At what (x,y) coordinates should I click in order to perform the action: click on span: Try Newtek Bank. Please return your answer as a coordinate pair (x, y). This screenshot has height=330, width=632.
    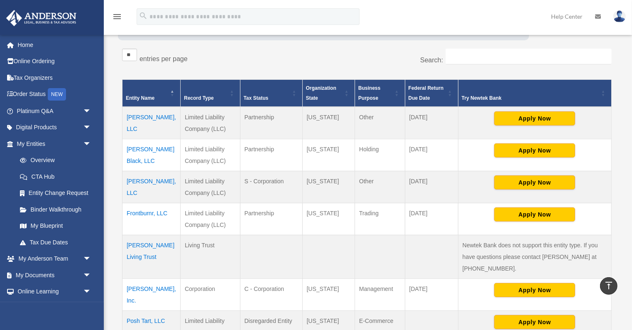
    Looking at the image, I should click on (531, 98).